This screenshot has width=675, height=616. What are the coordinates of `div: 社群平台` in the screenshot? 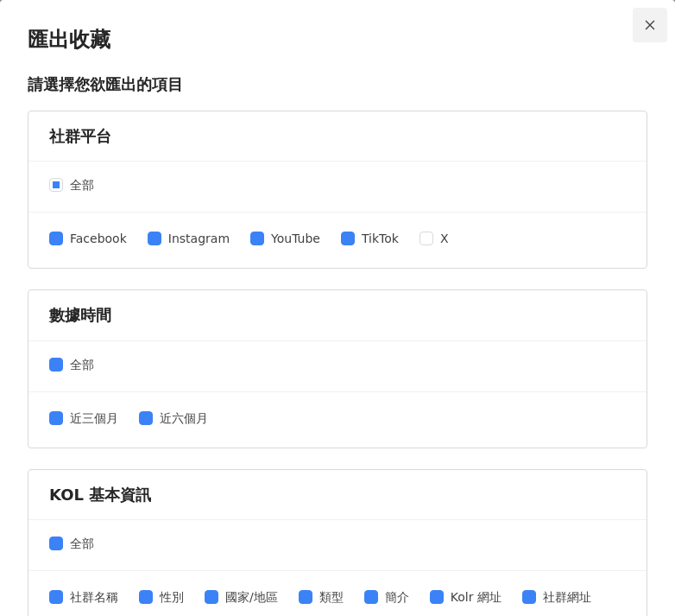 It's located at (338, 135).